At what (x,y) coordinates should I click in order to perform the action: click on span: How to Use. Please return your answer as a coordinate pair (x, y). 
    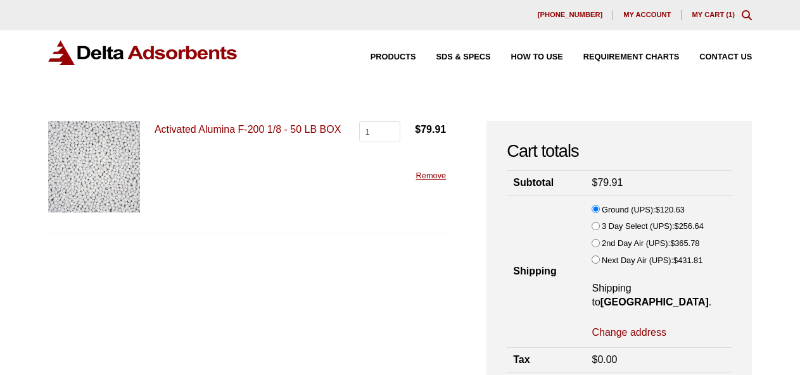
    Looking at the image, I should click on (537, 57).